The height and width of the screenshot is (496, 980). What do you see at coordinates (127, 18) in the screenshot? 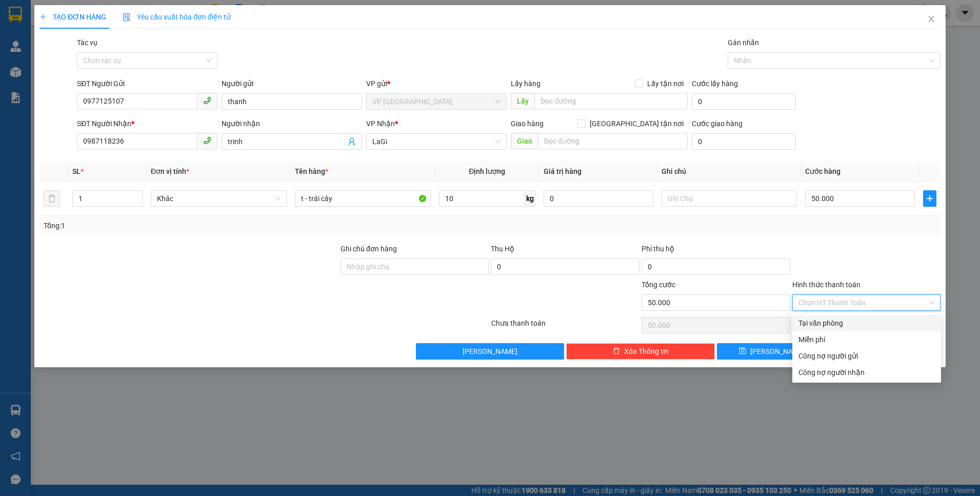
I see `img: icon` at bounding box center [127, 18].